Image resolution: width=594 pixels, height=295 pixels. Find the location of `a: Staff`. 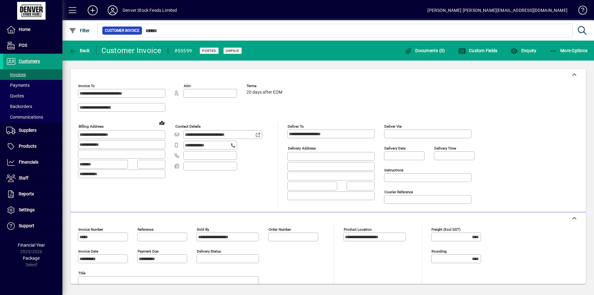

a: Staff is located at coordinates (33, 178).